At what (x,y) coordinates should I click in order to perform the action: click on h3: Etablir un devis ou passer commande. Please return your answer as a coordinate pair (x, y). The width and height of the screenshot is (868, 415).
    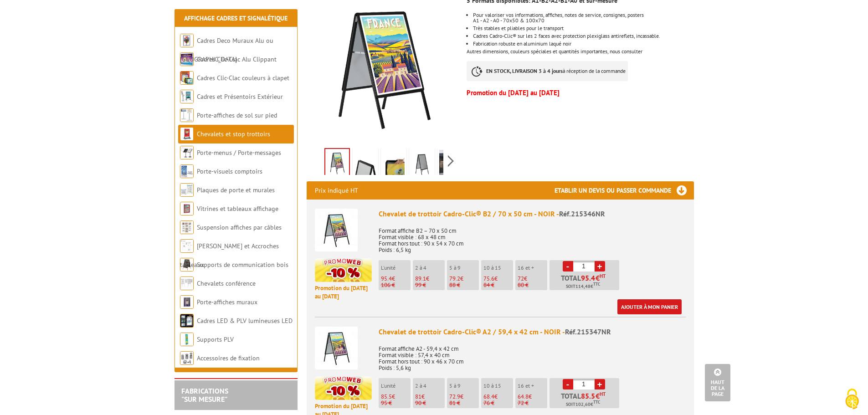
    Looking at the image, I should click on (624, 190).